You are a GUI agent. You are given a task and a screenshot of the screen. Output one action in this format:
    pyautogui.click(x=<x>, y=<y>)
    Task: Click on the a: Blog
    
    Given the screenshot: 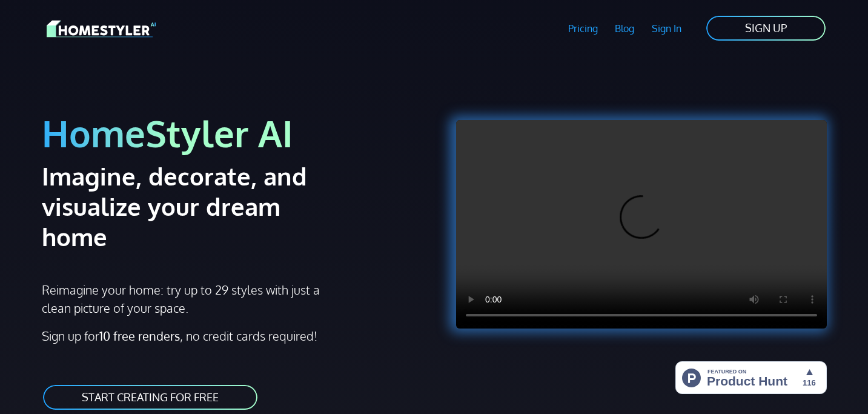 What is the action you would take?
    pyautogui.click(x=625, y=29)
    